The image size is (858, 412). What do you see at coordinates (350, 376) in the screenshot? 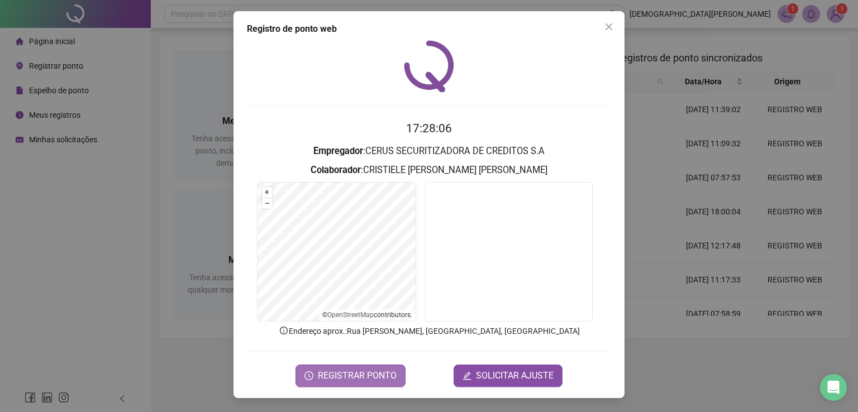
I see `button: REGISTRAR PONTO` at bounding box center [350, 376].